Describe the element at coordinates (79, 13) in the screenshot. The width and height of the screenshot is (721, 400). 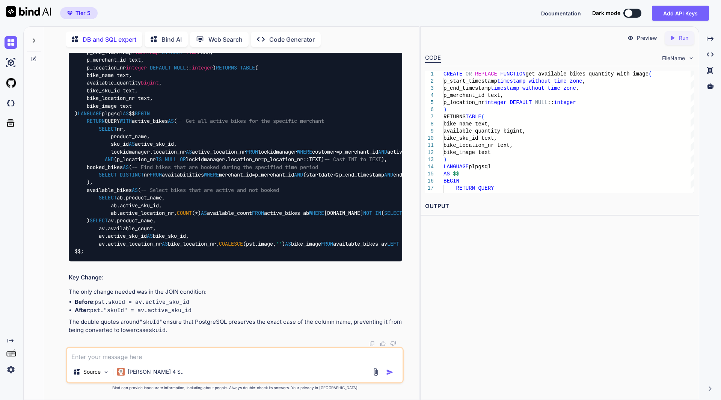
I see `button: premiumTier 5` at that location.